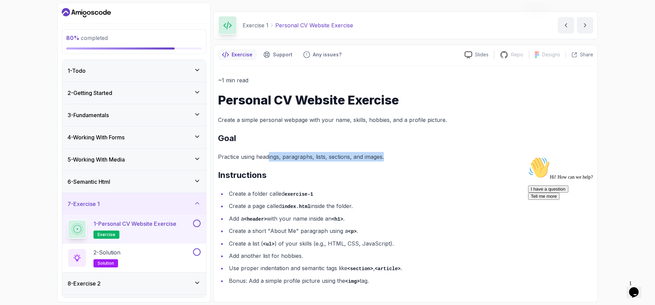 The height and width of the screenshot is (305, 655). I want to click on span: 80 %, so click(73, 38).